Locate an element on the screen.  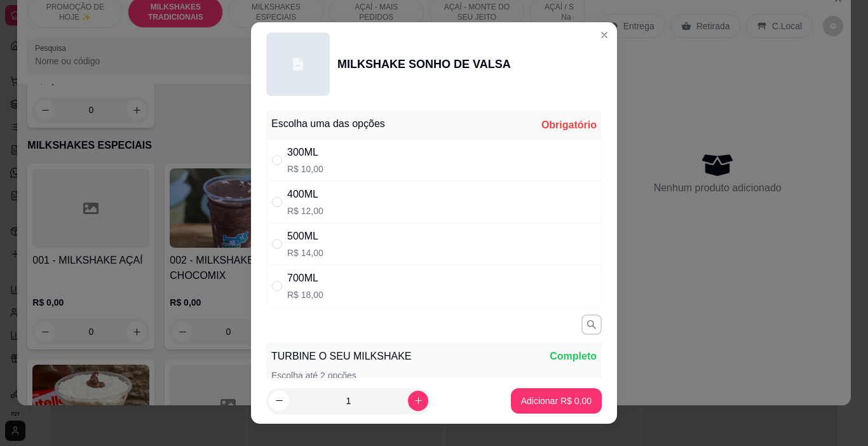
div: Obrigatório is located at coordinates (568, 125).